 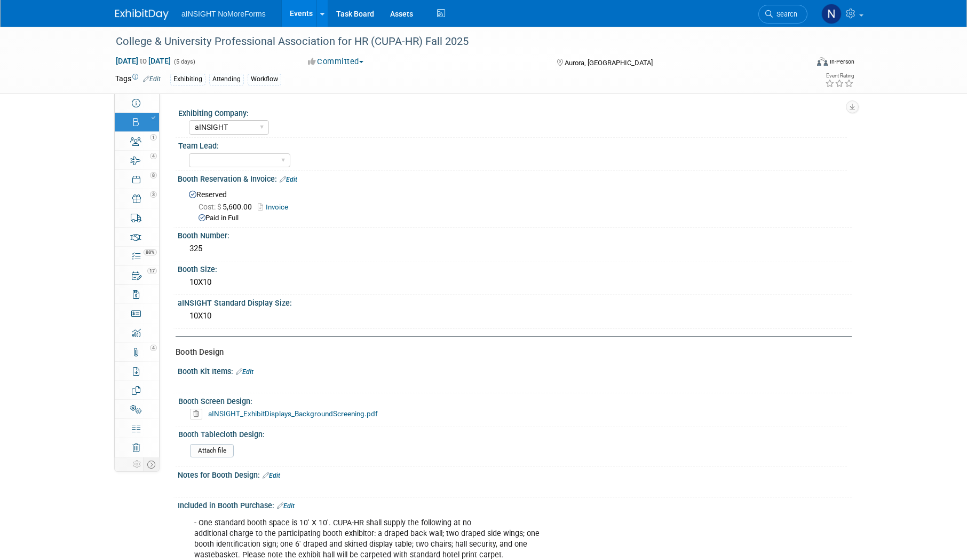 What do you see at coordinates (832, 14) in the screenshot?
I see `img: Nichole Brown` at bounding box center [832, 14].